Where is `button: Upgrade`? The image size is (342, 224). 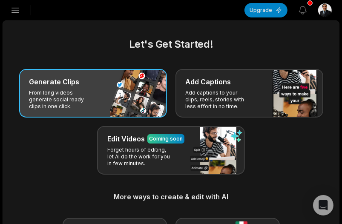 button: Upgrade is located at coordinates (266, 10).